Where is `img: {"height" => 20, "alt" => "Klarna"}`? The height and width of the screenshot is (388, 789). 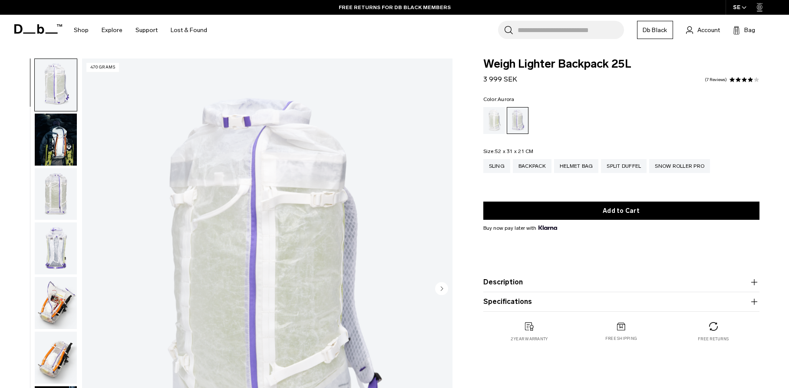
img: {"height" => 20, "alt" => "Klarna"} is located at coordinates (547, 228).